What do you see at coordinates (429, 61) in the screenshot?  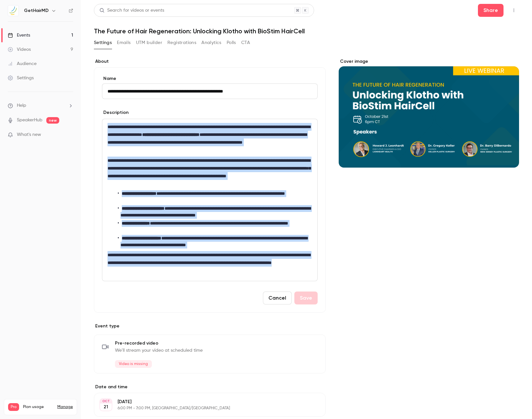 I see `label: Cover image` at bounding box center [429, 61].